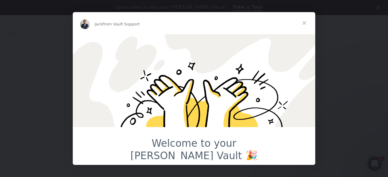 The height and width of the screenshot is (177, 388). Describe the element at coordinates (99, 24) in the screenshot. I see `span: Jack` at that location.